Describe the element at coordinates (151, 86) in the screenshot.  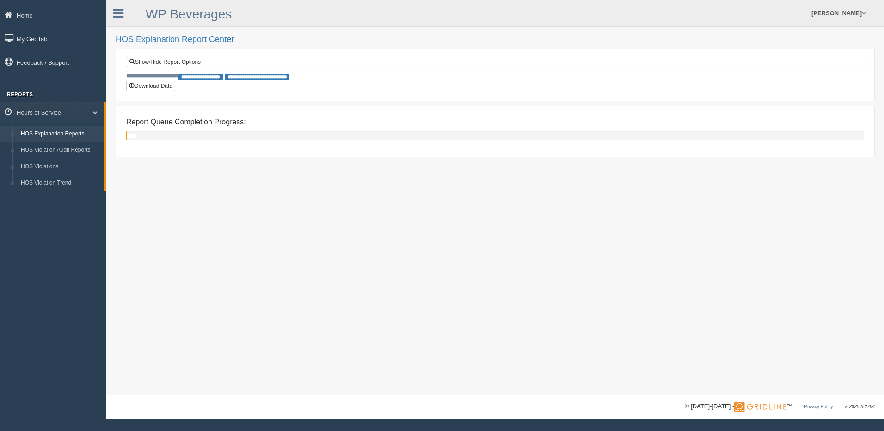
I see `button: Download Data` at that location.